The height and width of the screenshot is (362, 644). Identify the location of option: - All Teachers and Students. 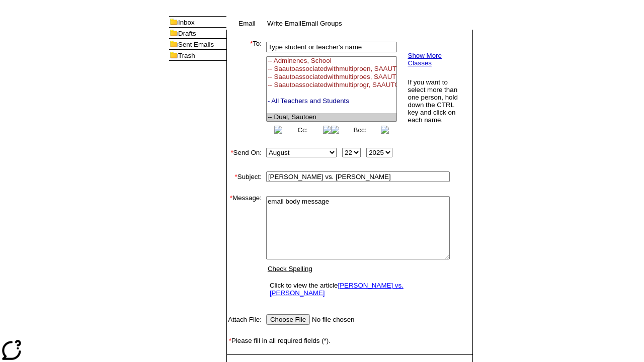
(332, 101).